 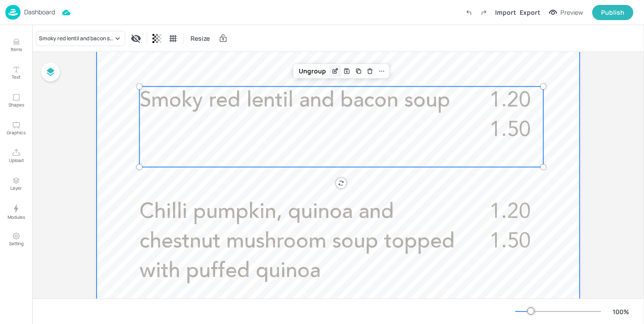 What do you see at coordinates (572, 12) in the screenshot?
I see `div: Preview` at bounding box center [572, 12].